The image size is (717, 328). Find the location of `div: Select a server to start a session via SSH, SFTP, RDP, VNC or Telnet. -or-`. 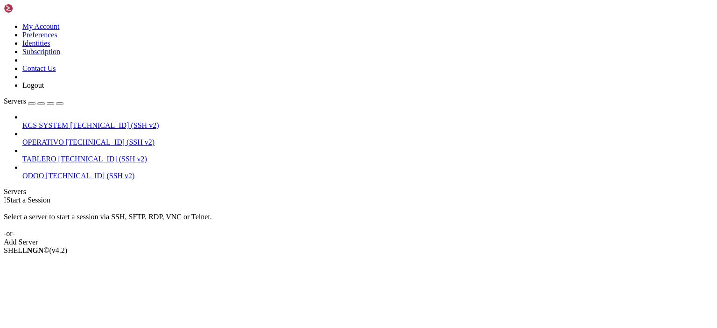

div: Select a server to start a session via SSH, SFTP, RDP, VNC or Telnet. -or- is located at coordinates (359, 221).